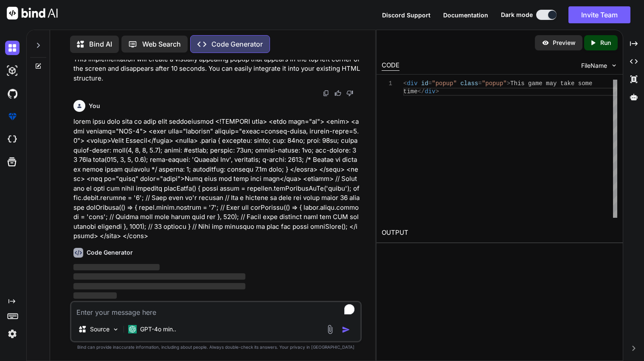 The image size is (644, 361). I want to click on img: darkAi-studio, so click(12, 71).